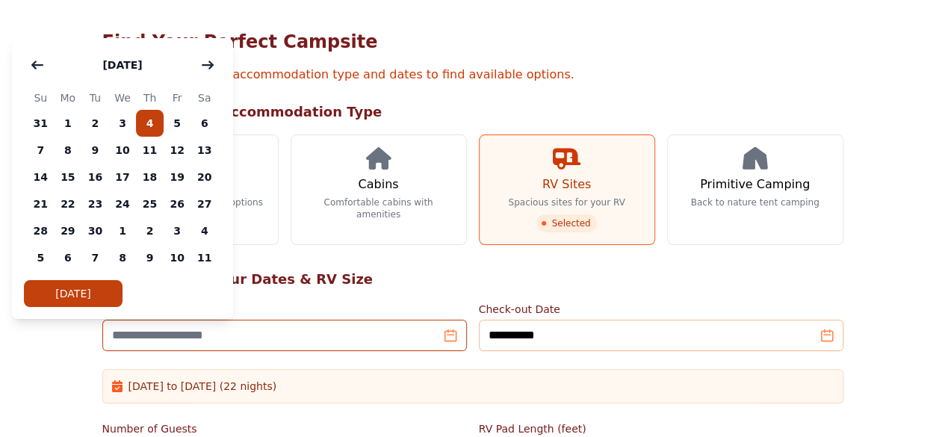  What do you see at coordinates (755, 190) in the screenshot?
I see `a: Primitive Camping Back to nature tent camping` at bounding box center [755, 190].